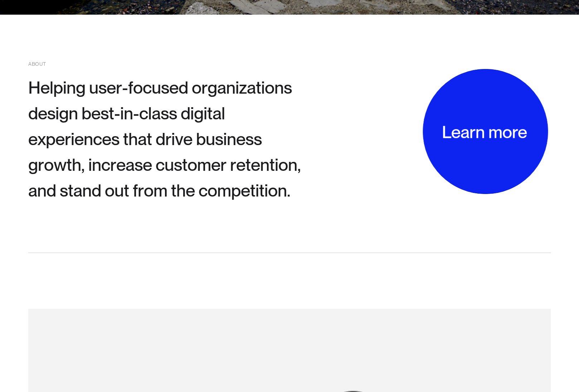  I want to click on a: Learn more, so click(486, 131).